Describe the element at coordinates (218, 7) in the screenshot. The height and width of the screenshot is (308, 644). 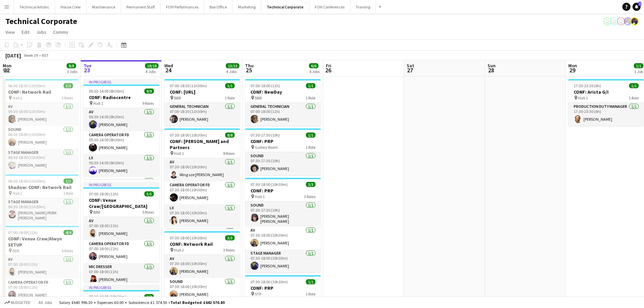
I see `button: Box Office` at that location.